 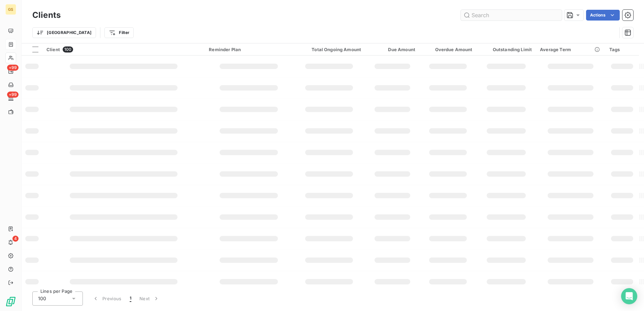 What do you see at coordinates (119, 33) in the screenshot?
I see `button: Filter` at bounding box center [119, 33].